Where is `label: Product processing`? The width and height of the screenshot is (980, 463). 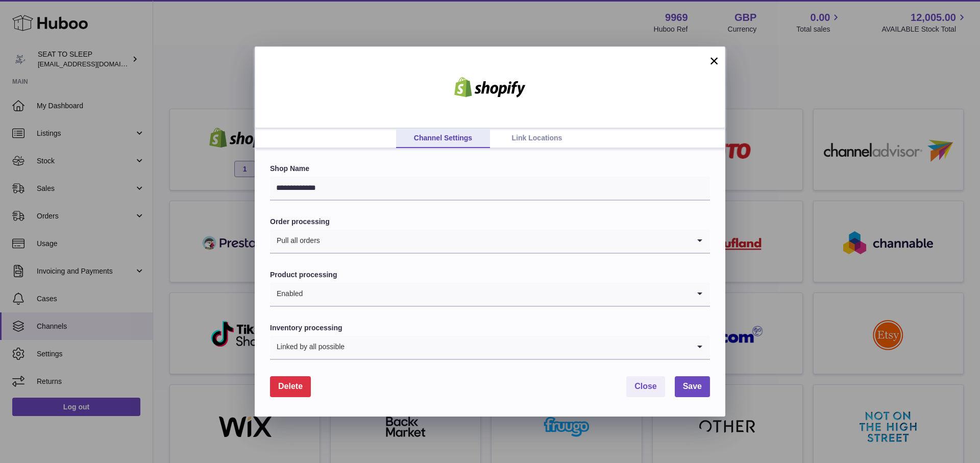 label: Product processing is located at coordinates (490, 274).